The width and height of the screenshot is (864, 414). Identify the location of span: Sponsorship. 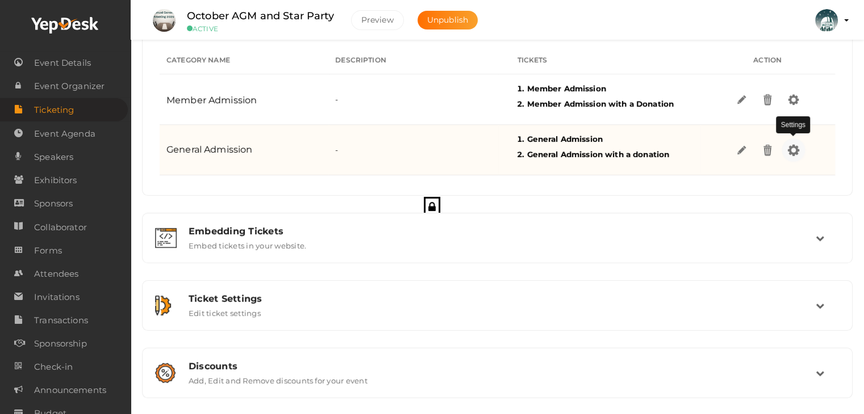
(60, 344).